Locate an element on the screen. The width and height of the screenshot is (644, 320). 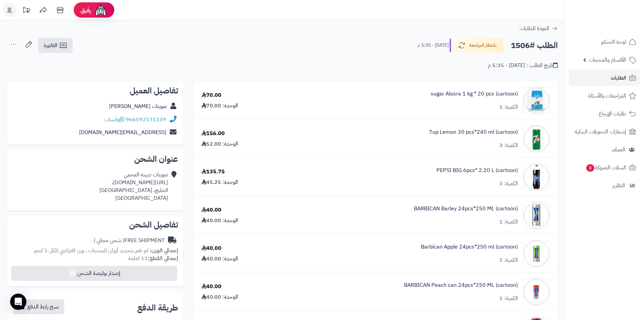
a: لوحة التحكم is located at coordinates (605, 42).